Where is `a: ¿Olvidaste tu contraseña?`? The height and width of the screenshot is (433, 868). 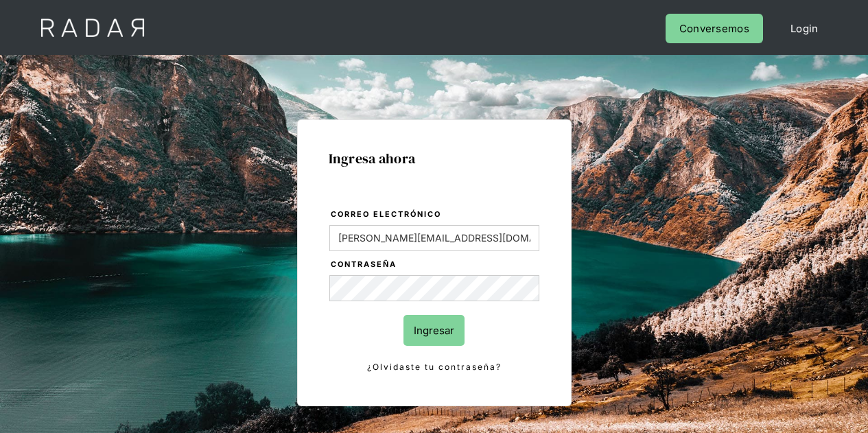
a: ¿Olvidaste tu contraseña? is located at coordinates (434, 367).